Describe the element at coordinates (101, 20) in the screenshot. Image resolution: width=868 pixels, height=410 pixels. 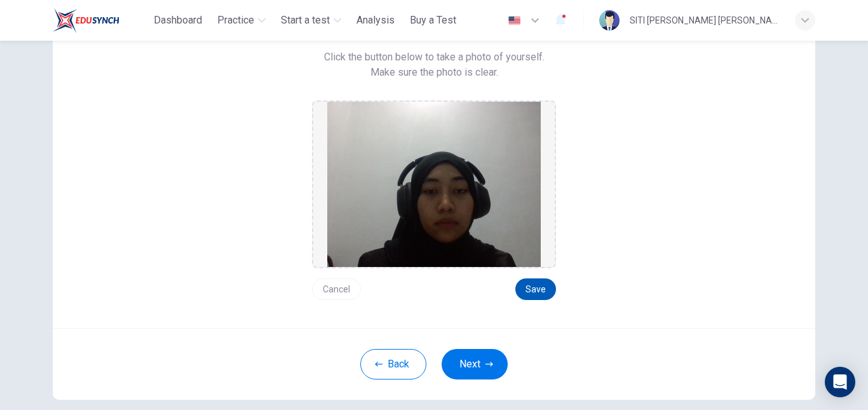
I see `a: ELTC logo` at that location.